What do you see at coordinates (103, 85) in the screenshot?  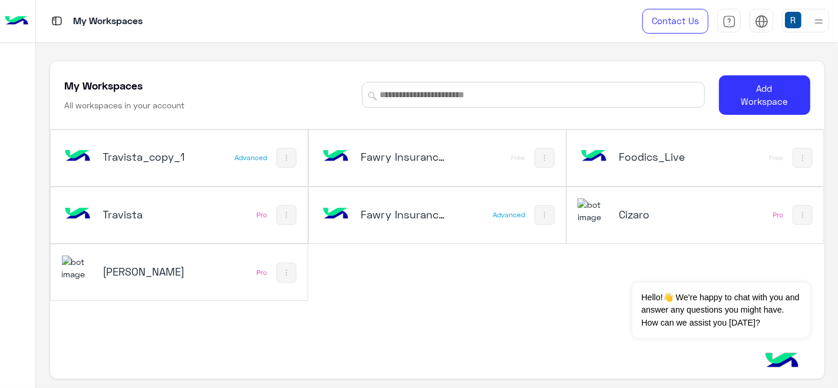 I see `h5: My Workspaces` at bounding box center [103, 85].